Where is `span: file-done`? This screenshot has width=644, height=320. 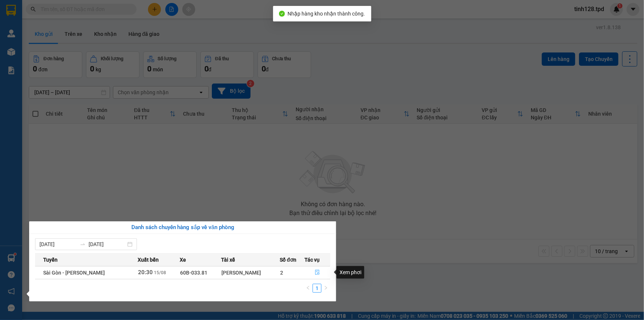
span: file-done is located at coordinates (318, 273).